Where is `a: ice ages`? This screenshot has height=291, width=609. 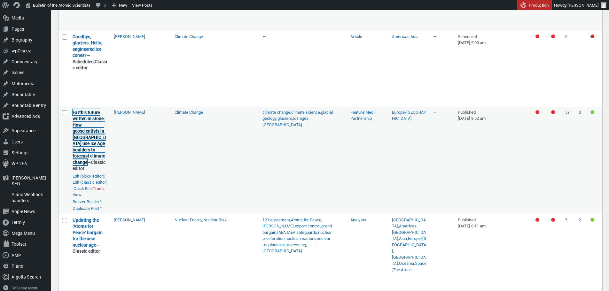
a: ice ages is located at coordinates (301, 118).